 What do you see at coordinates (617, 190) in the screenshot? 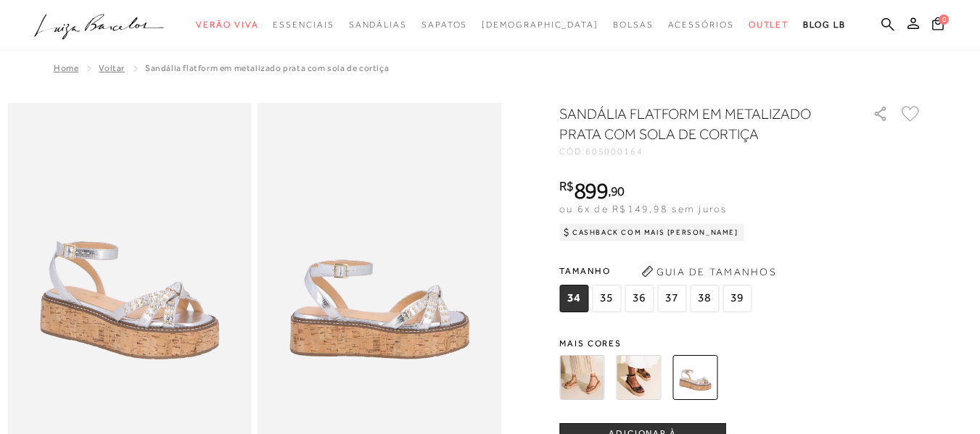
I see `span: 90` at bounding box center [617, 190].